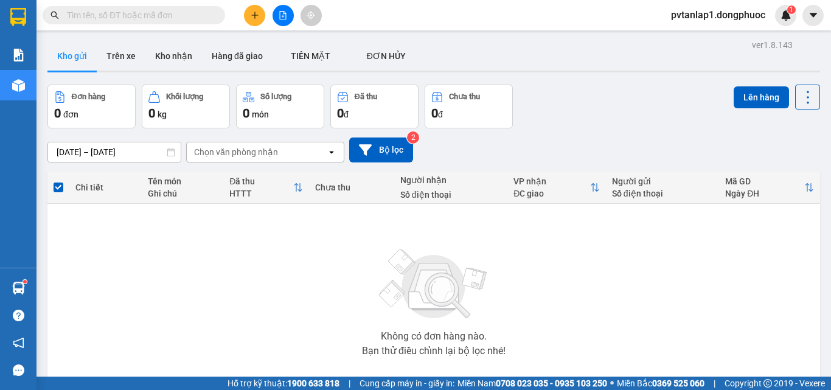 This screenshot has width=831, height=390. What do you see at coordinates (18, 17) in the screenshot?
I see `img: logo-vxr` at bounding box center [18, 17].